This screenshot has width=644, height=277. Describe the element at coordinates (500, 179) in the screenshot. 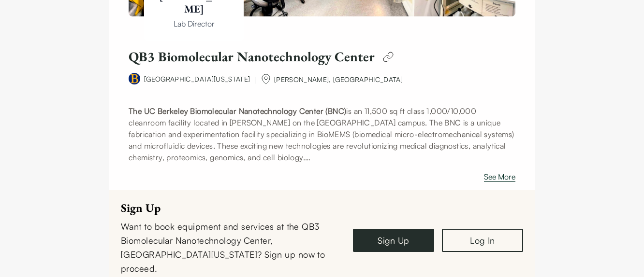

I see `button: See More` at that location.